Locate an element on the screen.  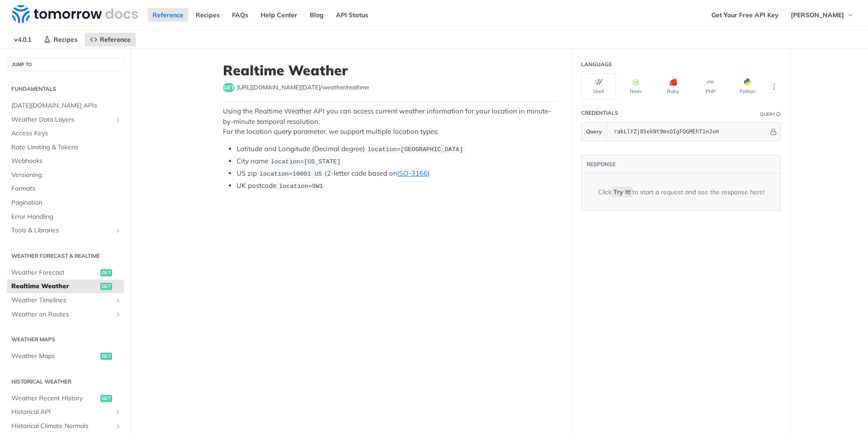
h1: Realtime Weather is located at coordinates (390, 70).